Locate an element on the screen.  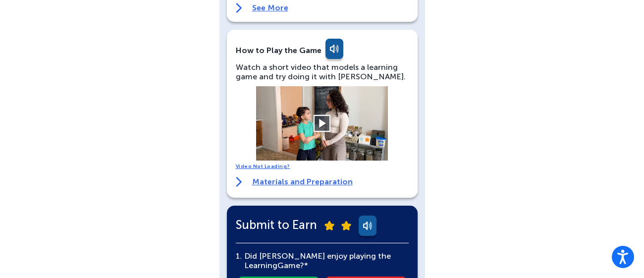
span: 1. is located at coordinates (239, 255).